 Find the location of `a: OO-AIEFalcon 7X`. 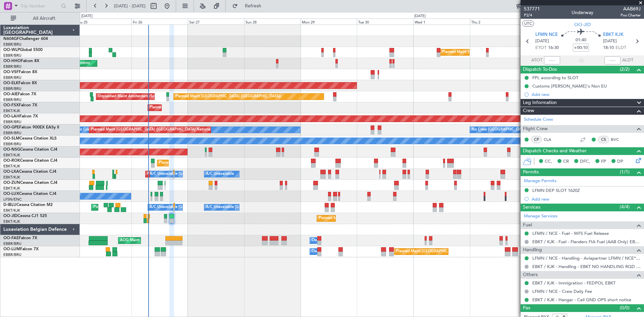

a: OO-AIEFalcon 7X is located at coordinates (20, 94).